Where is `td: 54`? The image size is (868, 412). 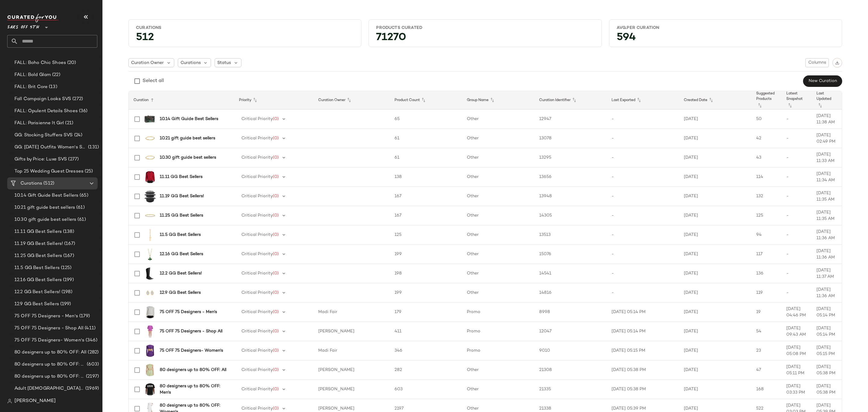 td: 54 is located at coordinates (767, 332).